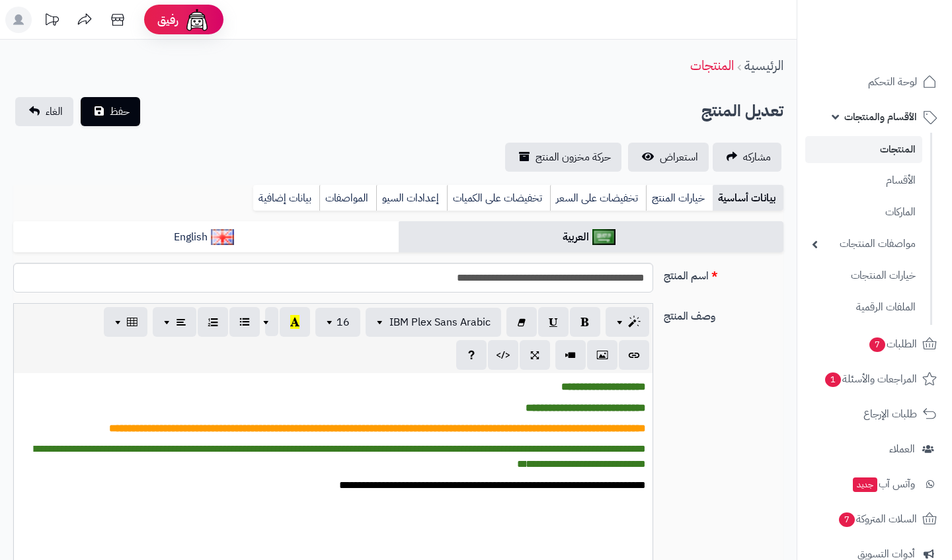  What do you see at coordinates (51, 21) in the screenshot?
I see `a: تحديثات المنصة` at bounding box center [51, 21].